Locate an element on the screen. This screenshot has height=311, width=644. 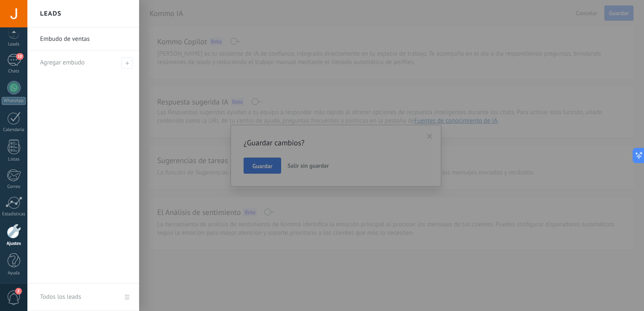
div: Calendario is located at coordinates (14, 130).